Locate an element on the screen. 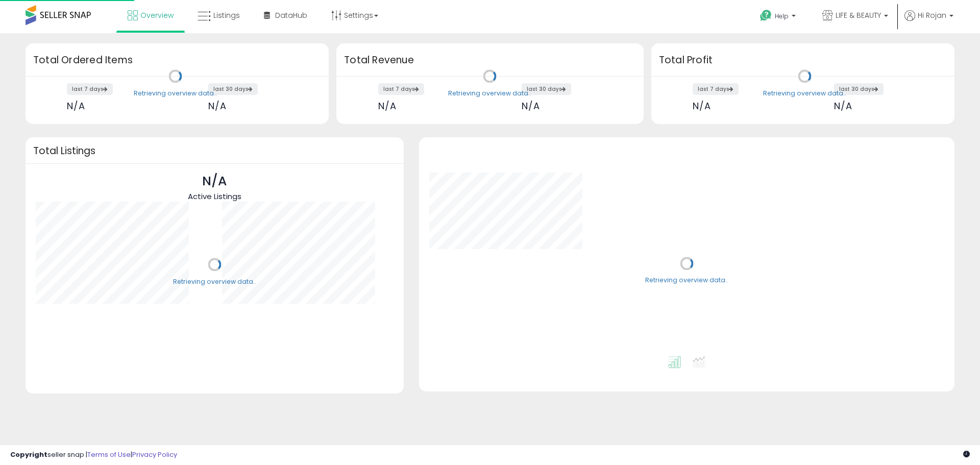 Image resolution: width=980 pixels, height=465 pixels. i: Get Help is located at coordinates (766, 15).